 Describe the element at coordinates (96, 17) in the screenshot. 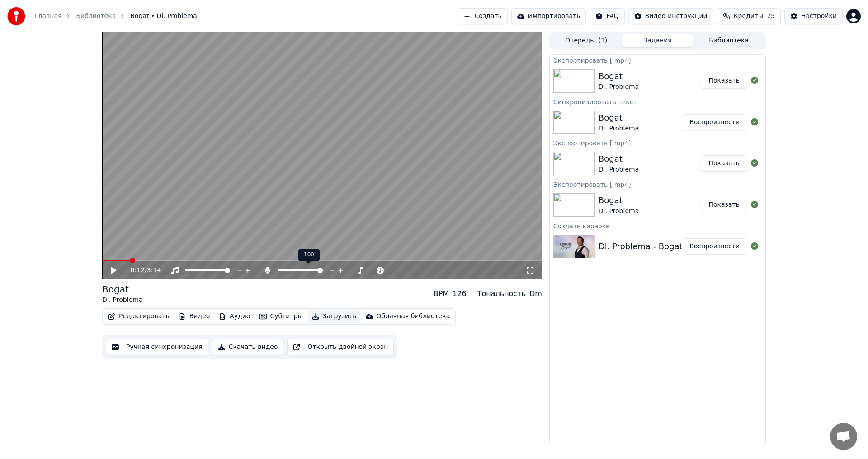

I see `a: Библиотека` at that location.